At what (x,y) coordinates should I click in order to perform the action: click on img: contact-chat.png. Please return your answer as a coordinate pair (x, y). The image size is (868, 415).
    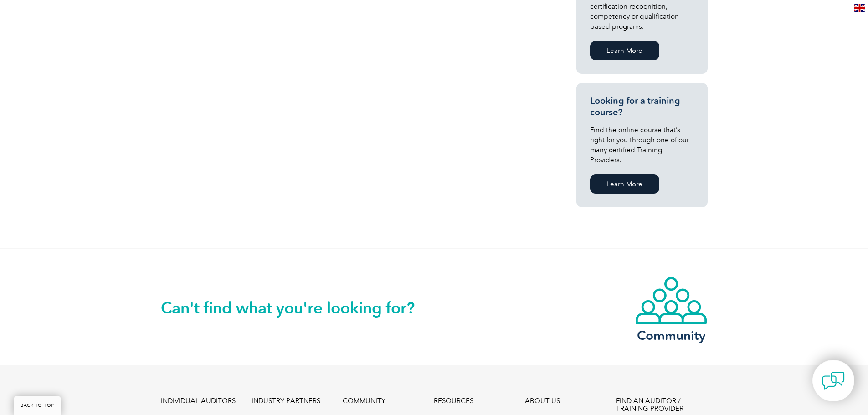
    Looking at the image, I should click on (834, 381).